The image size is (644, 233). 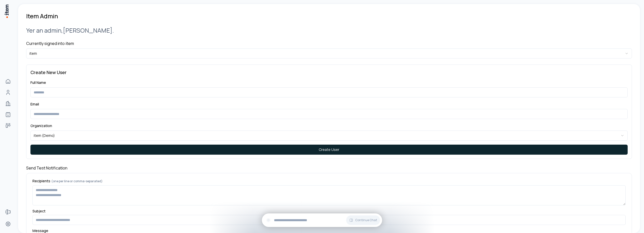 What do you see at coordinates (329, 44) in the screenshot?
I see `h4: Currently signed into: item` at bounding box center [329, 44].